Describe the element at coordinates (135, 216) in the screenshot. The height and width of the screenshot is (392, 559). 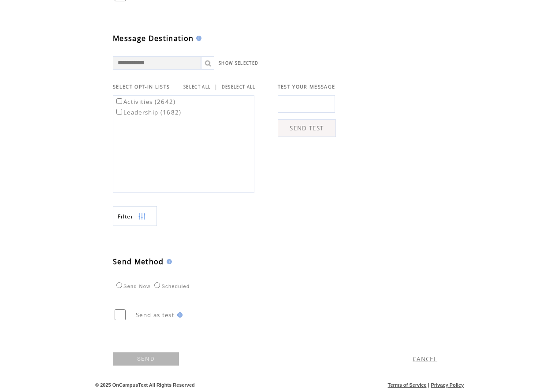
I see `a: Filter` at that location.